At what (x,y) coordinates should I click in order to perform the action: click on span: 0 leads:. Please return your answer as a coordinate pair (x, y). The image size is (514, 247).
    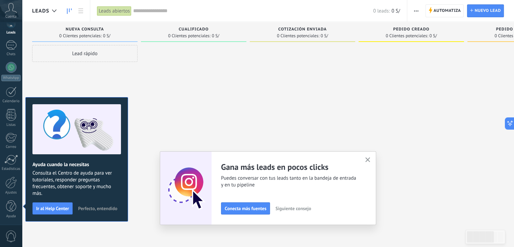
    Looking at the image, I should click on (381, 11).